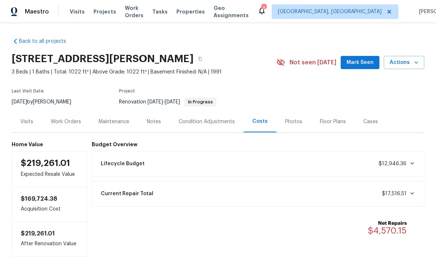  I want to click on span: Project, so click(127, 91).